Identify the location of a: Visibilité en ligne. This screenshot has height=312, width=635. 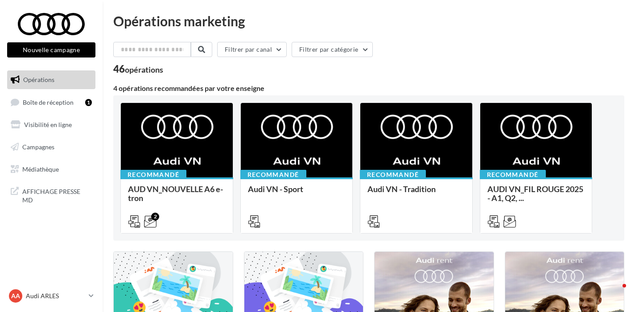
(51, 125).